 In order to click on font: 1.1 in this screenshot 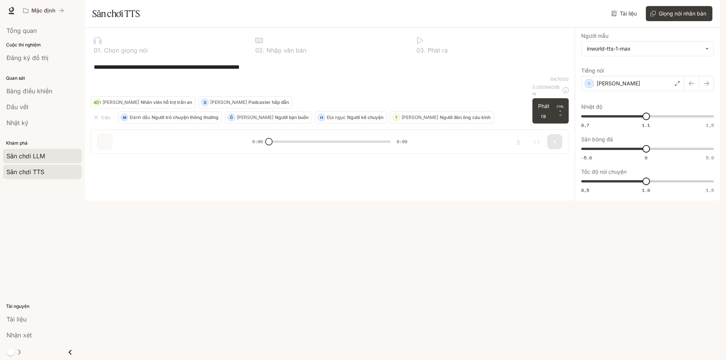, I will do `click(646, 125)`.